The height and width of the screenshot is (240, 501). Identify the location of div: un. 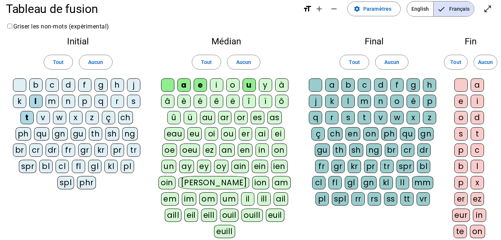
(169, 167).